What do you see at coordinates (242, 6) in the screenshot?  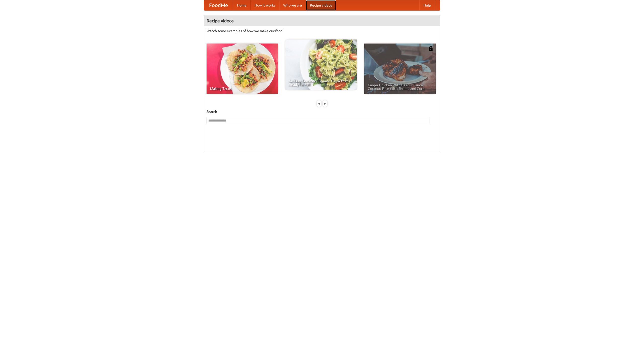 I see `a: Home` at bounding box center [242, 6].